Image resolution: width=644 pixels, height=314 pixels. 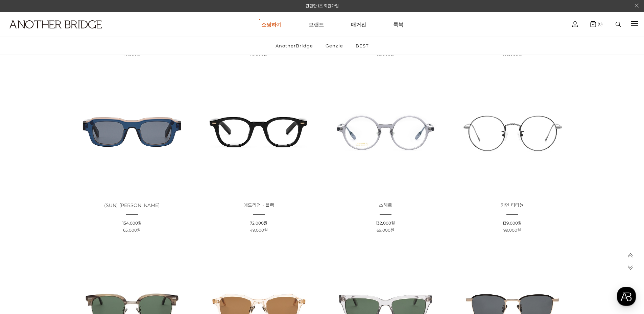 I want to click on img: search, so click(x=618, y=24).